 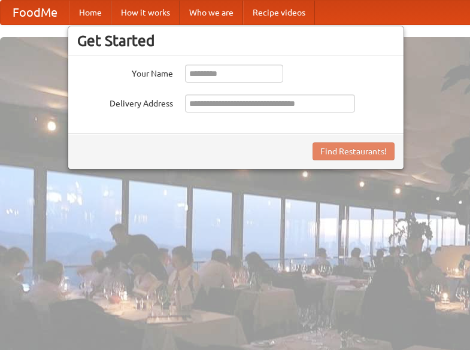 What do you see at coordinates (211, 13) in the screenshot?
I see `a: Who we are` at bounding box center [211, 13].